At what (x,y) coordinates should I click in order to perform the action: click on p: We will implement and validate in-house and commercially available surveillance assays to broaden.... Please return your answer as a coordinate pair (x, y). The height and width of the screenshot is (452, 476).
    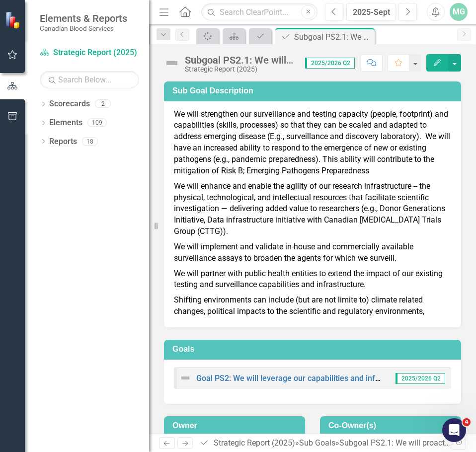
    Looking at the image, I should click on (312, 253).